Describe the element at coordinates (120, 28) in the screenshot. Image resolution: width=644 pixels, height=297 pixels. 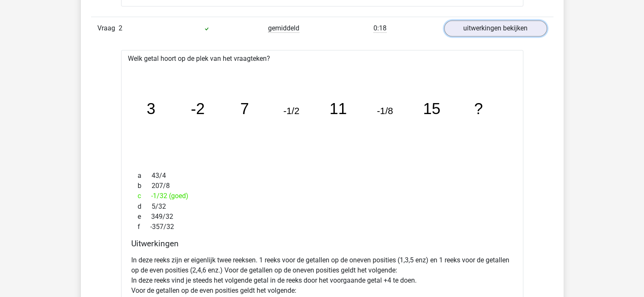
I see `span: 2` at that location.